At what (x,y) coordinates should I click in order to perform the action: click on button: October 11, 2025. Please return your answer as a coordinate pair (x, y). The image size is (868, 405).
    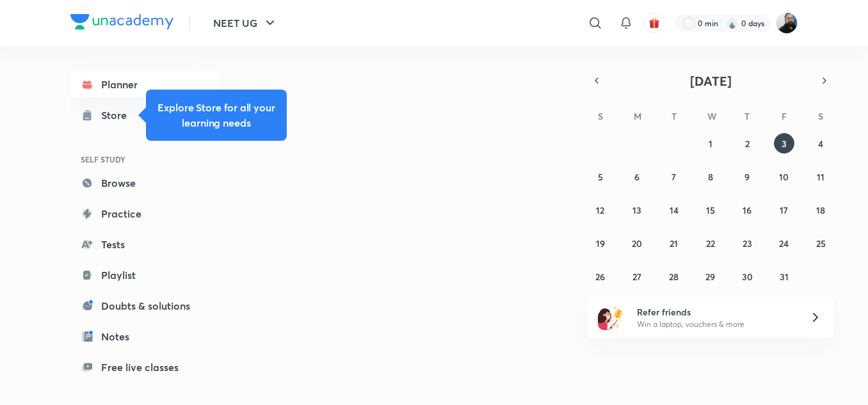
    Looking at the image, I should click on (820, 176).